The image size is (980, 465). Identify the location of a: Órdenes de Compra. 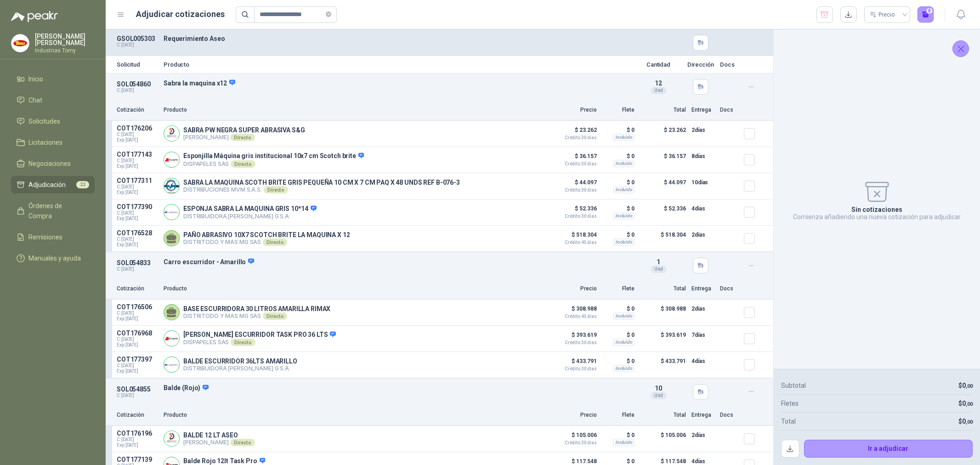
(53, 211).